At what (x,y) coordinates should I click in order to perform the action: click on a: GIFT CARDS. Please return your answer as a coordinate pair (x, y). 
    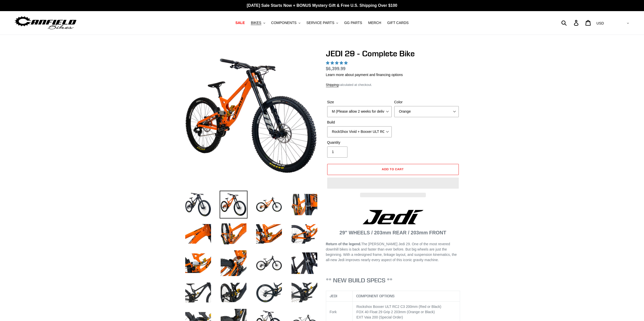
    Looking at the image, I should click on (398, 23).